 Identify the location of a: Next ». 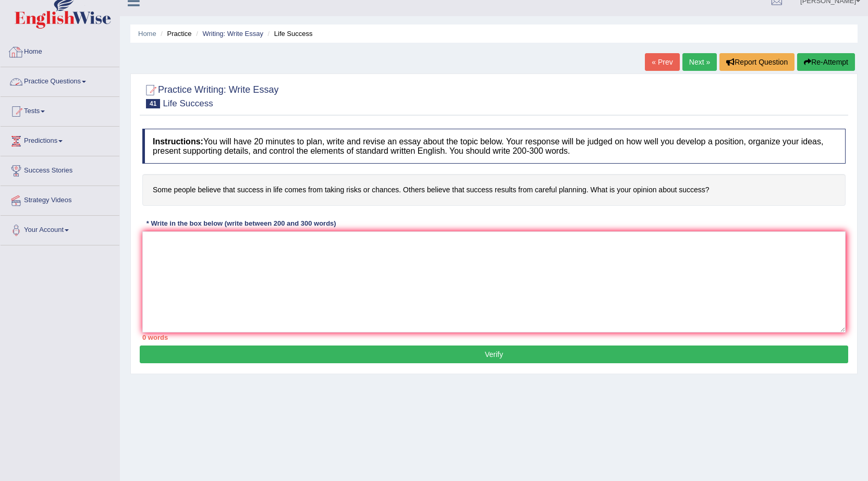
(699, 62).